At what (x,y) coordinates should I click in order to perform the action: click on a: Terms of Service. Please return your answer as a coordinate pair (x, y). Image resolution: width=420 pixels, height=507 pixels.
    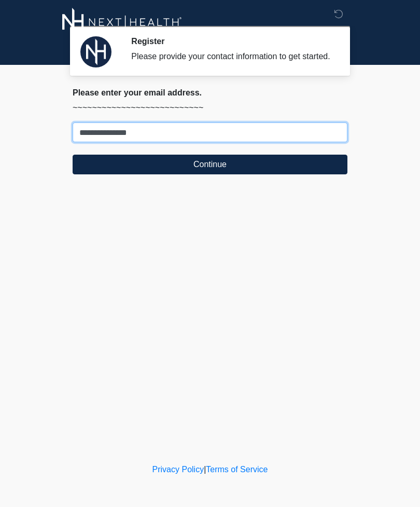
    Looking at the image, I should click on (237, 469).